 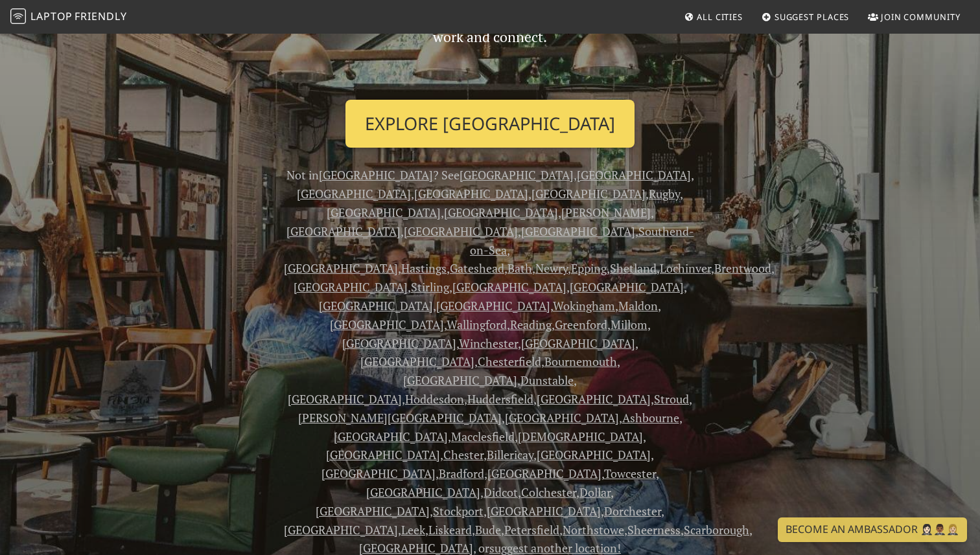 What do you see at coordinates (69, 17) in the screenshot?
I see `a: LaptopFriendly LaptopFriendly` at bounding box center [69, 17].